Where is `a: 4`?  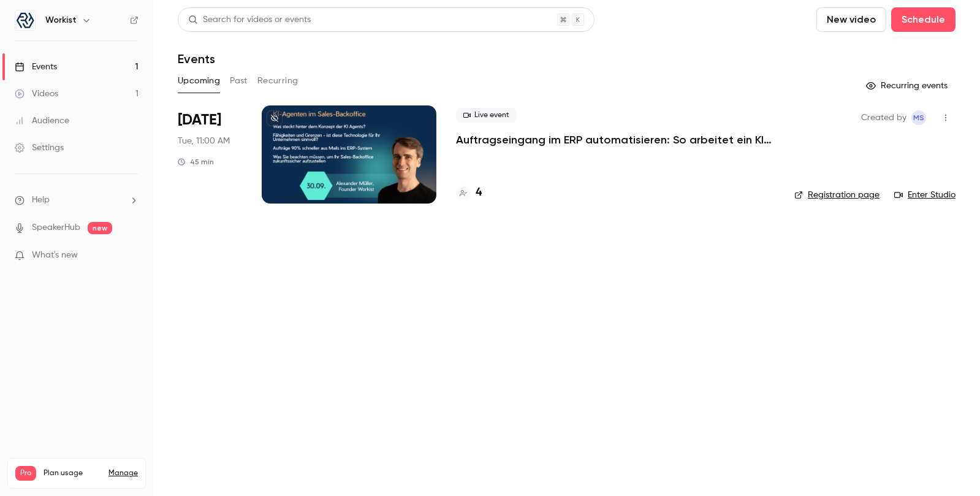 a: 4 is located at coordinates (469, 193).